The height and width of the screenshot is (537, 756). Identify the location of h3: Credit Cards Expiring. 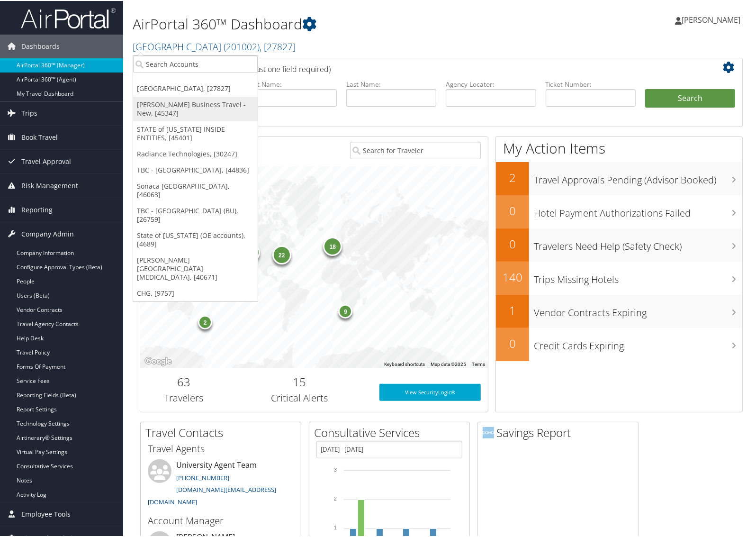
(638, 343).